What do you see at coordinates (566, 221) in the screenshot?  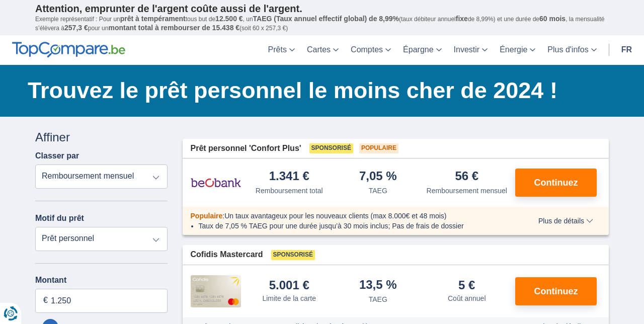 I see `button: Plus de détails` at bounding box center [566, 221].